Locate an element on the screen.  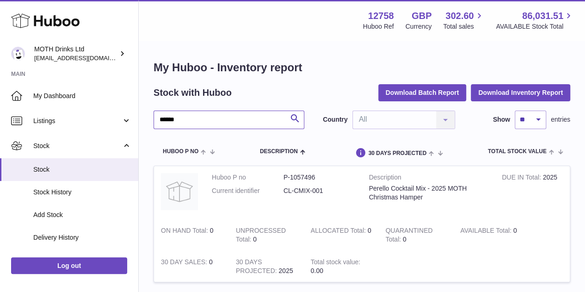
span: Huboo P no is located at coordinates (180, 151).